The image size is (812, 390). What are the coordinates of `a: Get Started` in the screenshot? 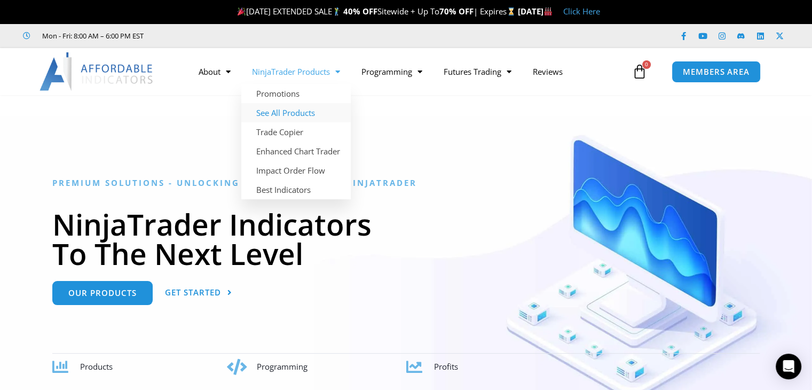 It's located at (198, 292).